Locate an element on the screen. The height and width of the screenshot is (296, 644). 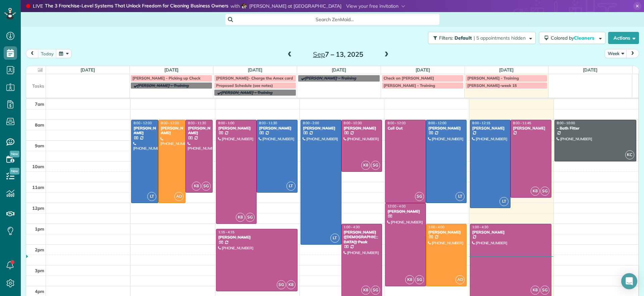
span: 2pm is located at coordinates (39, 250).